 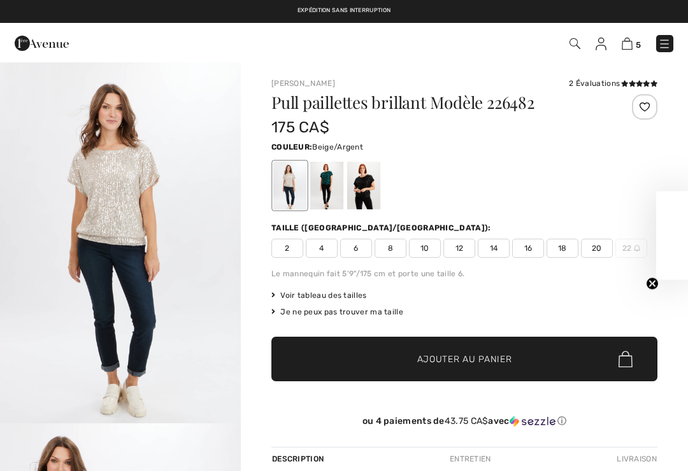 What do you see at coordinates (637, 248) in the screenshot?
I see `img: ring-m.svg` at bounding box center [637, 248].